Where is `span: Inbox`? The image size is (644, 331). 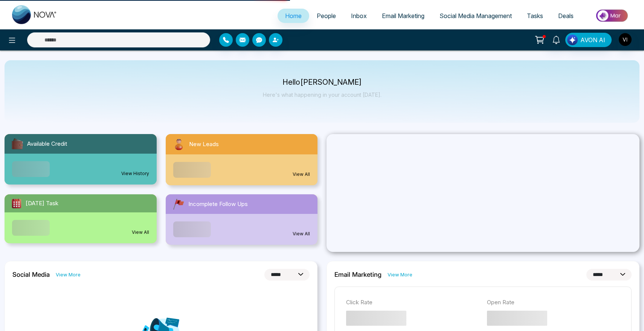
span: Inbox is located at coordinates (359, 16).